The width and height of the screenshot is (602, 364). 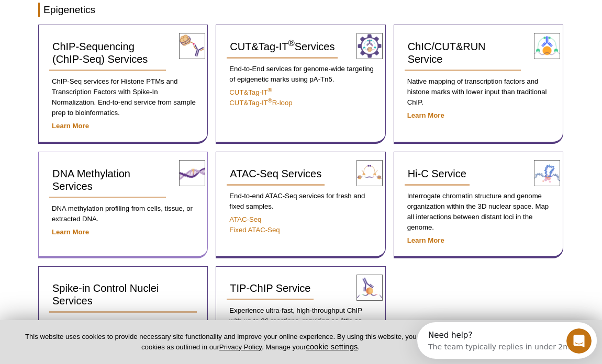 I want to click on a: TIP-ChIP Service, so click(x=270, y=289).